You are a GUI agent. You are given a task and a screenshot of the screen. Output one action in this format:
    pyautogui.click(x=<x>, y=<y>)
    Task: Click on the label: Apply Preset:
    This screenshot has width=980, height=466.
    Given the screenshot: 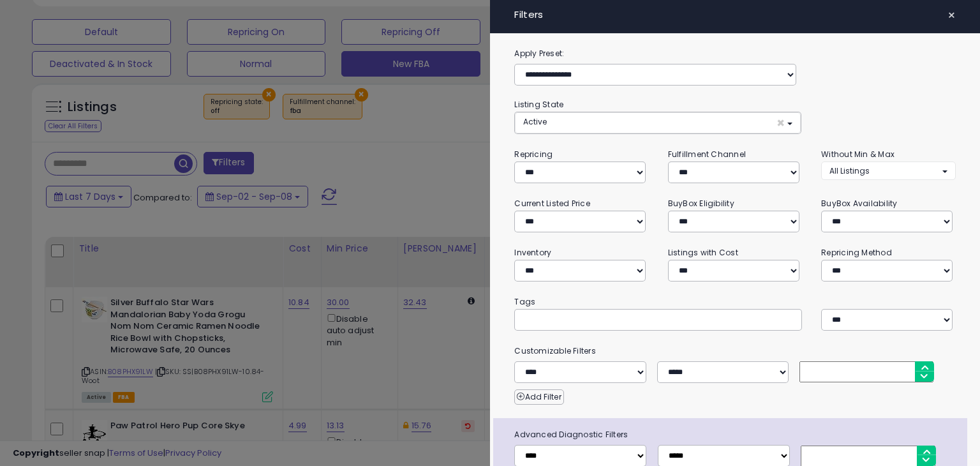 What is the action you would take?
    pyautogui.click(x=734, y=53)
    